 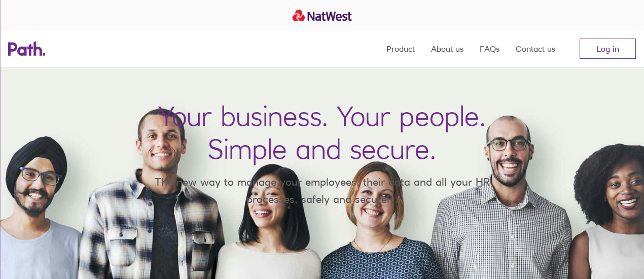 I want to click on h1: Your business. Your people. Simple and secure., so click(x=322, y=132).